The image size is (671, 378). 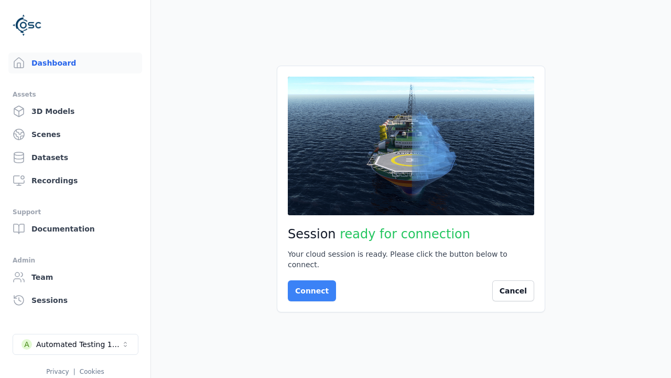 I want to click on div: Admin, so click(x=75, y=260).